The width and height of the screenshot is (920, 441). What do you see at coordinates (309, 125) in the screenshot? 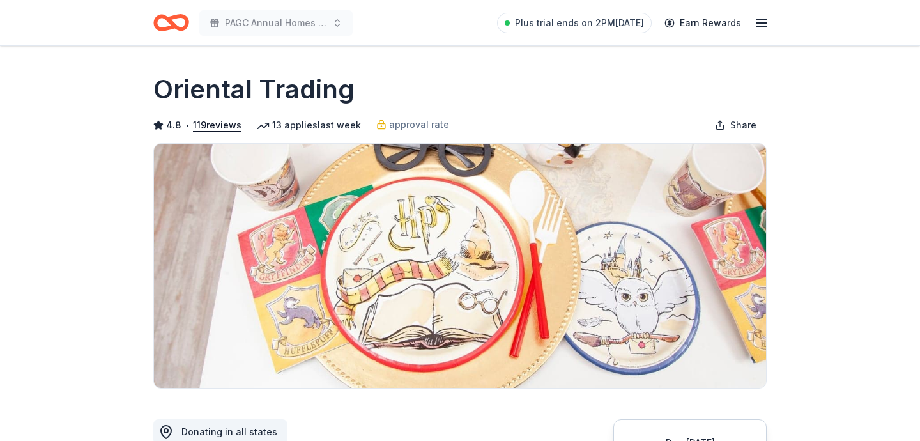
I see `div: 13 applies last week` at bounding box center [309, 125].